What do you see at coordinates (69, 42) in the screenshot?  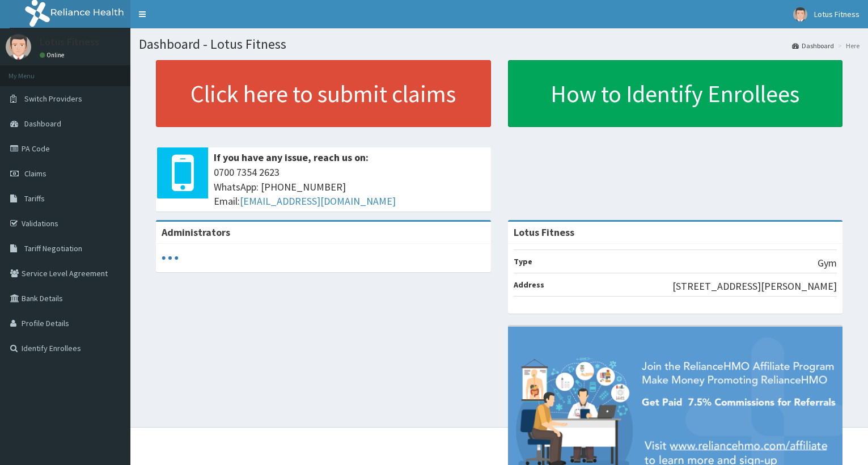 I see `p: Lotus Fitness` at bounding box center [69, 42].